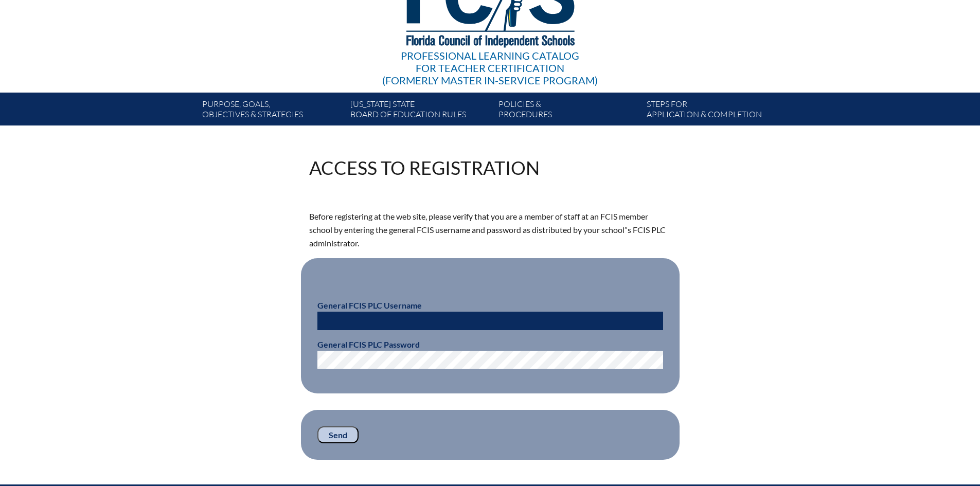 This screenshot has height=486, width=980. Describe the element at coordinates (369, 305) in the screenshot. I see `b: General FCIS PLC Username` at that location.